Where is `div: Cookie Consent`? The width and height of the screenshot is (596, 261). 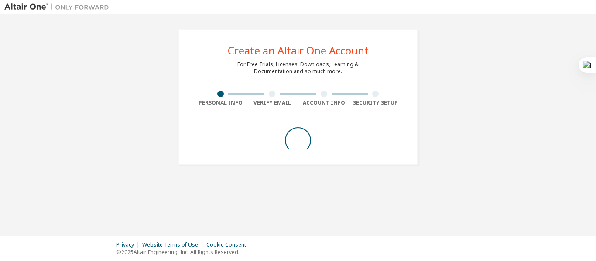
div: Cookie Consent is located at coordinates (229, 245).